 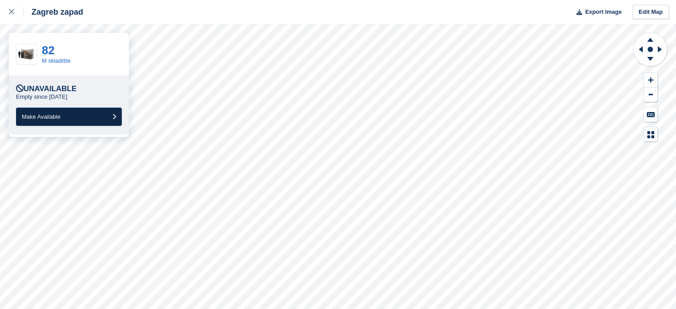 What do you see at coordinates (596, 12) in the screenshot?
I see `button: Export Image` at bounding box center [596, 12].